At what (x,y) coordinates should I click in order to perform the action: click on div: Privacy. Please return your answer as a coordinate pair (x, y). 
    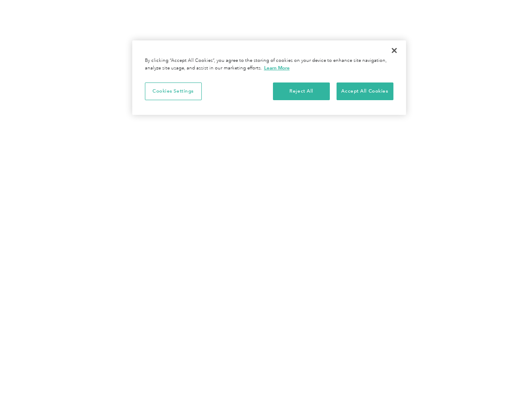
    Looking at the image, I should click on (270, 78).